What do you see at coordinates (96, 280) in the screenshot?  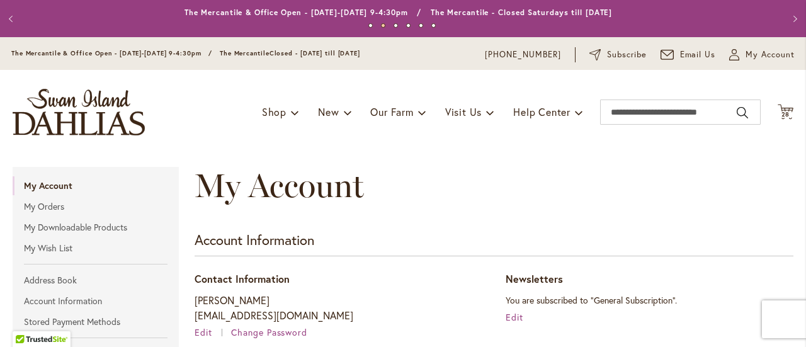 I see `a: Address Book` at bounding box center [96, 280].